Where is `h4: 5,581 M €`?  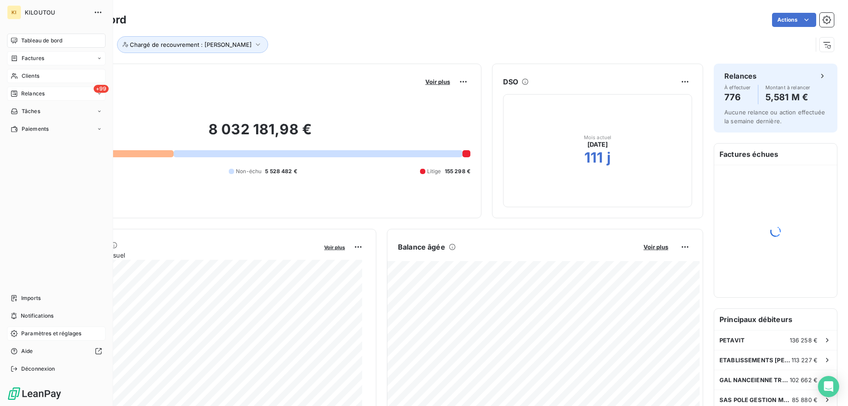 h4: 5,581 M € is located at coordinates (788, 97).